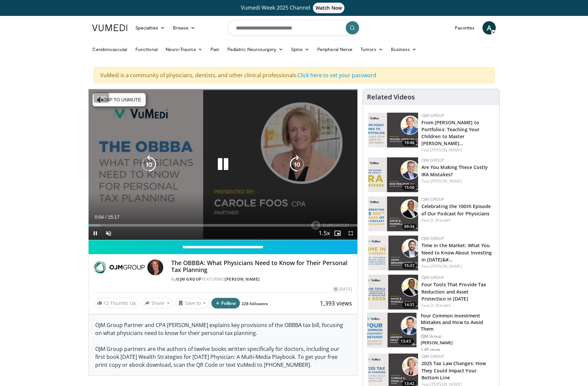 This screenshot has height=386, width=588. Describe the element at coordinates (114, 217) in the screenshot. I see `span: 15:17` at that location.